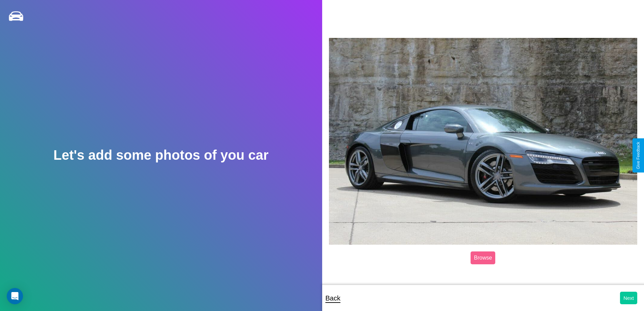  Describe the element at coordinates (161, 155) in the screenshot. I see `h2: Let's add some photos of you car` at that location.